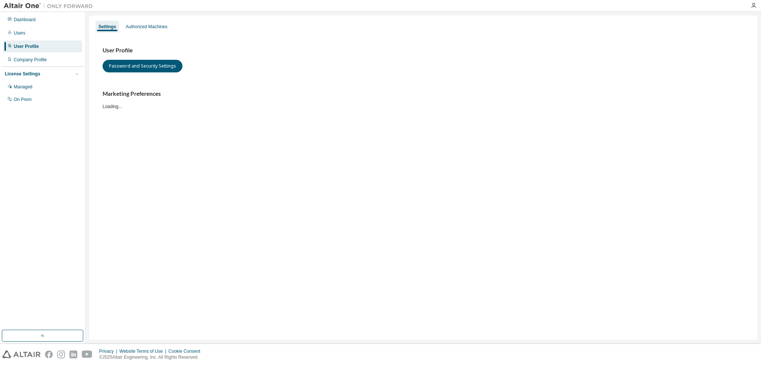 The width and height of the screenshot is (761, 365). What do you see at coordinates (49, 354) in the screenshot?
I see `img: facebook.svg` at bounding box center [49, 354].